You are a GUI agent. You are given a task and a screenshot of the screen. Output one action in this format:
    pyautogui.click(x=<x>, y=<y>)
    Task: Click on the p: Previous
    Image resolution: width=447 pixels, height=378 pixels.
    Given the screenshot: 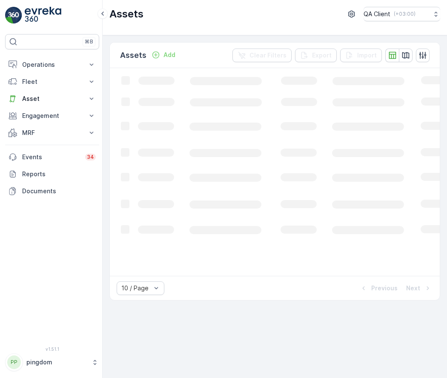 What is the action you would take?
    pyautogui.click(x=384, y=288)
    